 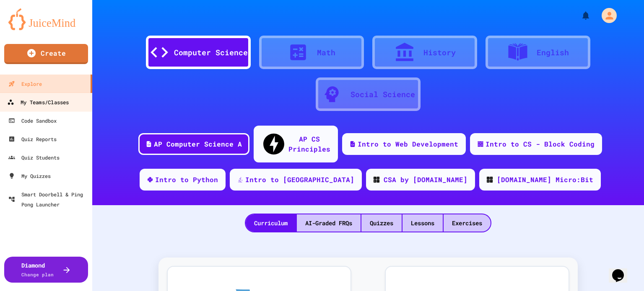 I want to click on div: Quiz Students, so click(x=34, y=157).